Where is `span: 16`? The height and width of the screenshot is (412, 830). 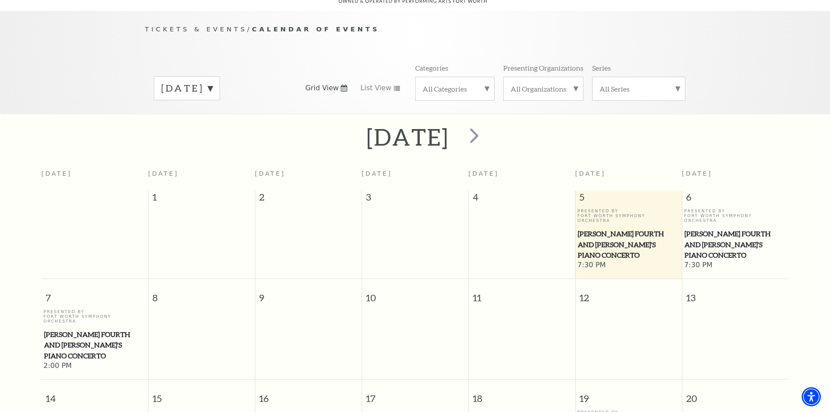
span: 16 is located at coordinates (309, 394).